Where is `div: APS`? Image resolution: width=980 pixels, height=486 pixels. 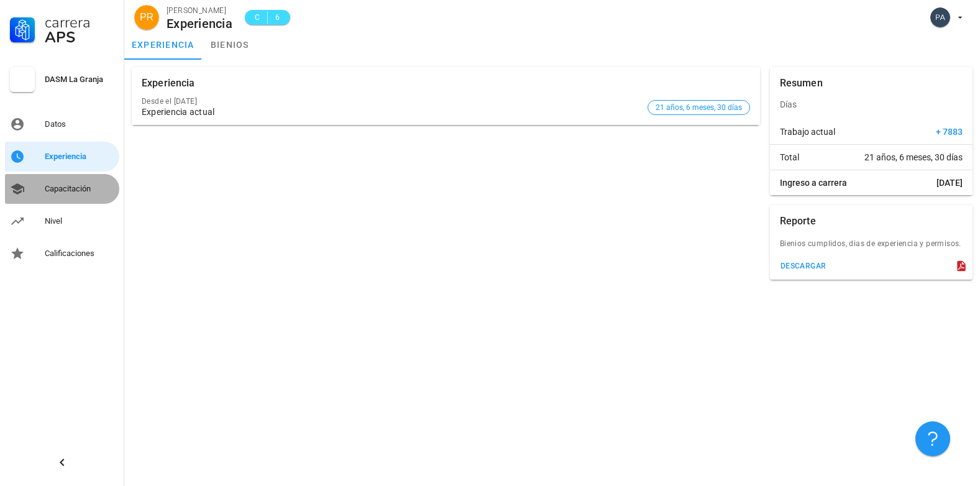 div: APS is located at coordinates (80, 37).